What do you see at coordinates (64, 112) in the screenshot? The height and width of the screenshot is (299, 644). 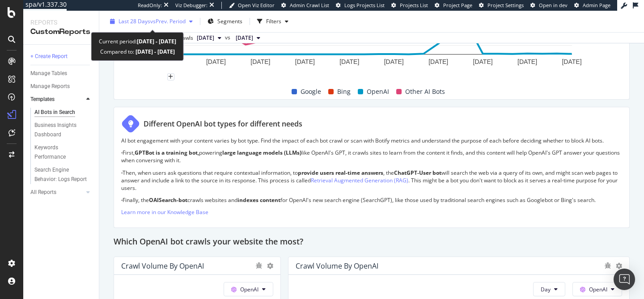 I see `a: AI Bots in Search` at bounding box center [64, 112].